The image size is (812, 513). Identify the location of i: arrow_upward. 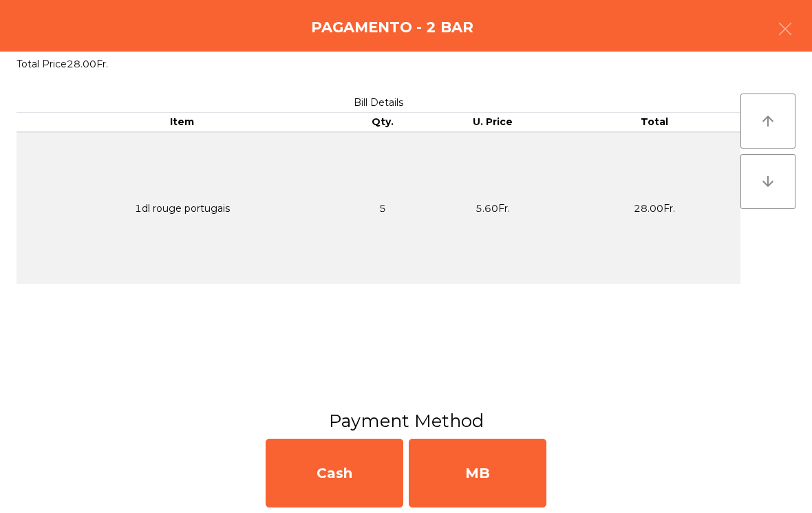
(768, 121).